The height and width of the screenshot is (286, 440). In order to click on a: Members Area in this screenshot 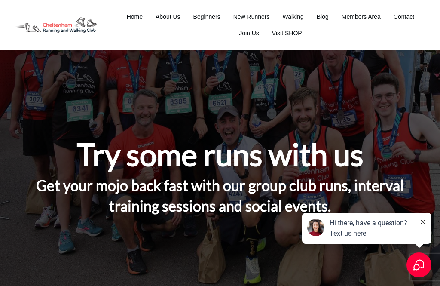, I will do `click(361, 17)`.